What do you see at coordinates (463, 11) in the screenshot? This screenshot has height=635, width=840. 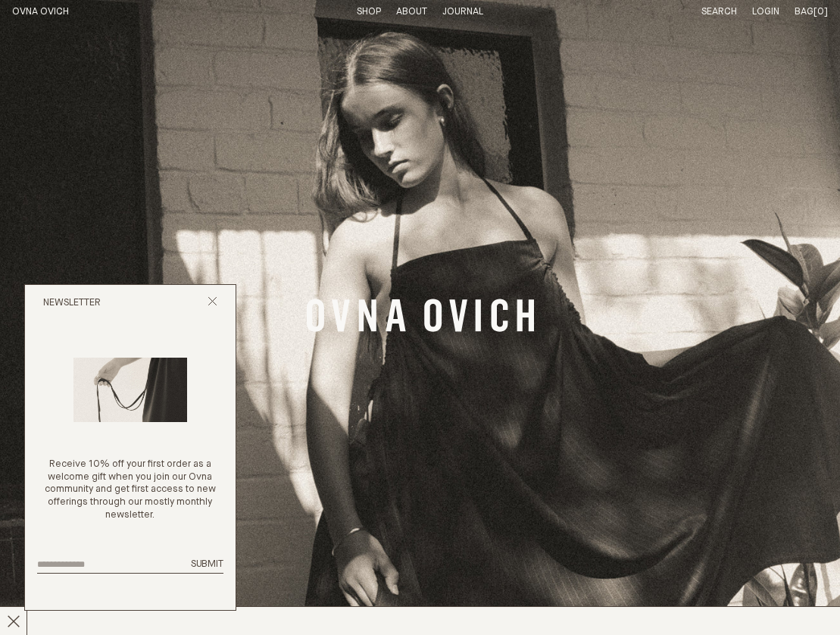 I see `a: Journal` at bounding box center [463, 11].